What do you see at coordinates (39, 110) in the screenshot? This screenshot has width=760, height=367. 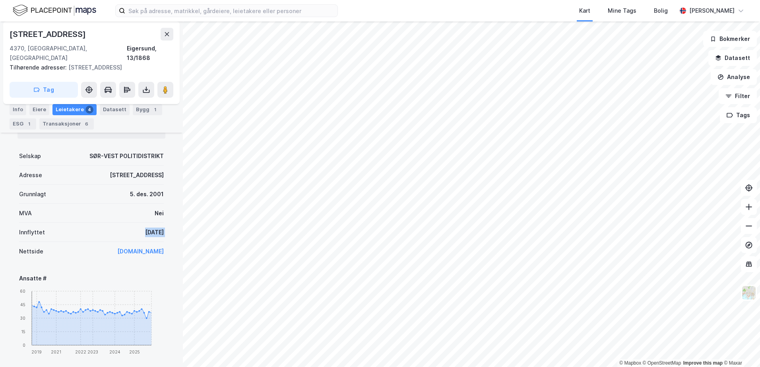 I see `div: Eiere` at bounding box center [39, 110].